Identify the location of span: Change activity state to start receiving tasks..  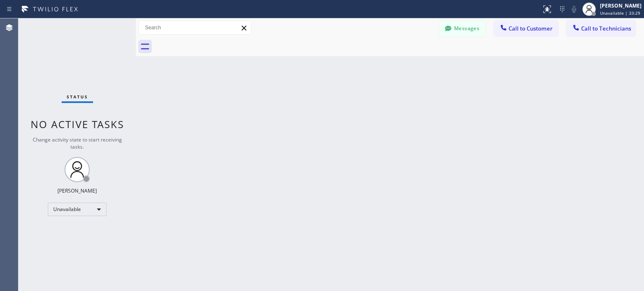
(77, 143).